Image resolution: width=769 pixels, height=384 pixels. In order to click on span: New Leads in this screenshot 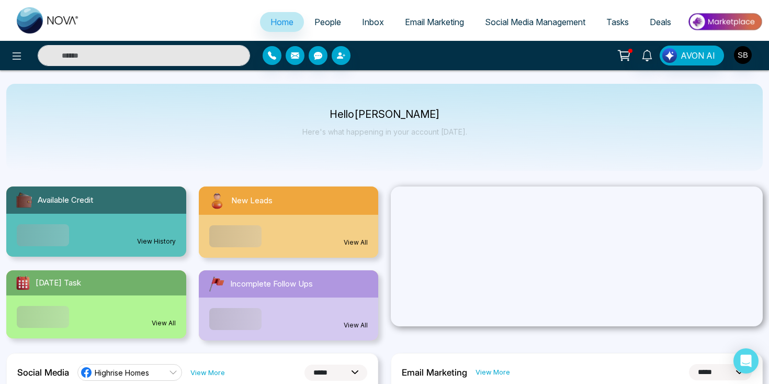, I will do `click(252, 200)`.